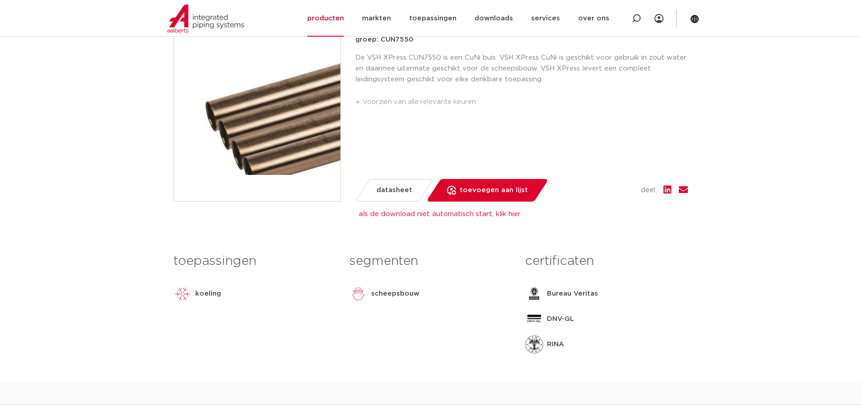  Describe the element at coordinates (525, 102) in the screenshot. I see `li: Voorzien van alle relevante keuren` at that location.